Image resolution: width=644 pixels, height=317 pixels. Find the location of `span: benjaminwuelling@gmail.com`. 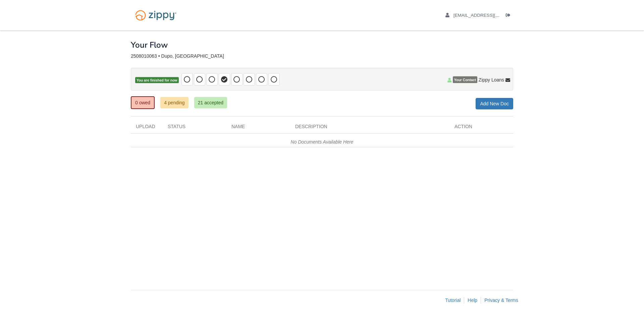

span: benjaminwuelling@gmail.com is located at coordinates (491, 15).